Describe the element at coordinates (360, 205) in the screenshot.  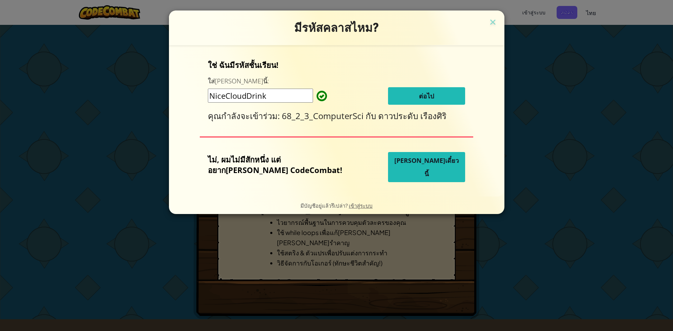
I see `a: เข้าสู่ระบบ` at that location.